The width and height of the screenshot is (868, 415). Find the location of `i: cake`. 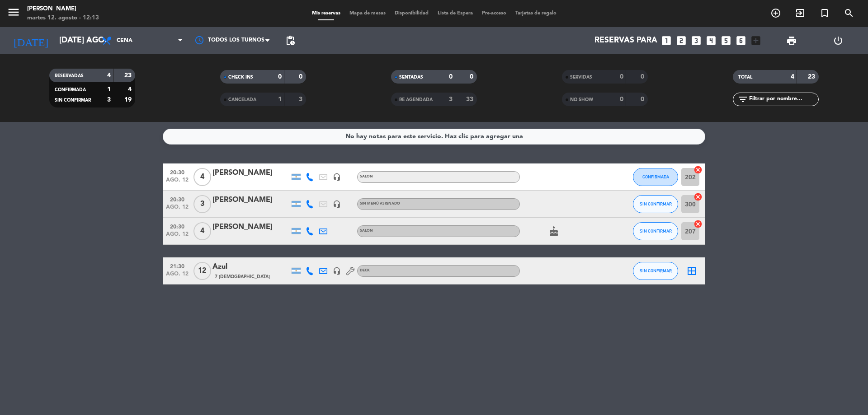

i: cake is located at coordinates (554, 231).